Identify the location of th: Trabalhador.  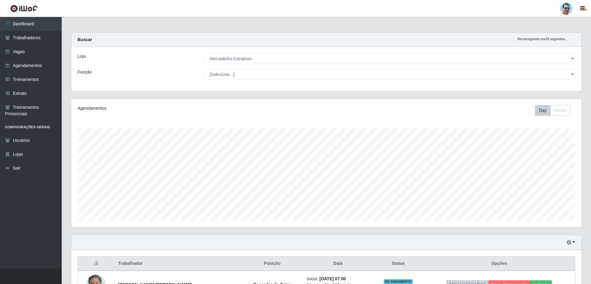
(178, 263).